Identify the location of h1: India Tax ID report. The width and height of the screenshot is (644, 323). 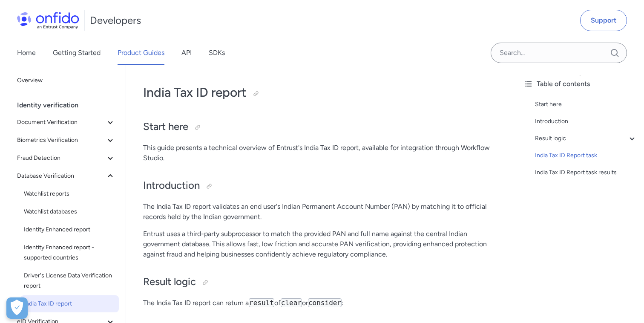
(321, 93).